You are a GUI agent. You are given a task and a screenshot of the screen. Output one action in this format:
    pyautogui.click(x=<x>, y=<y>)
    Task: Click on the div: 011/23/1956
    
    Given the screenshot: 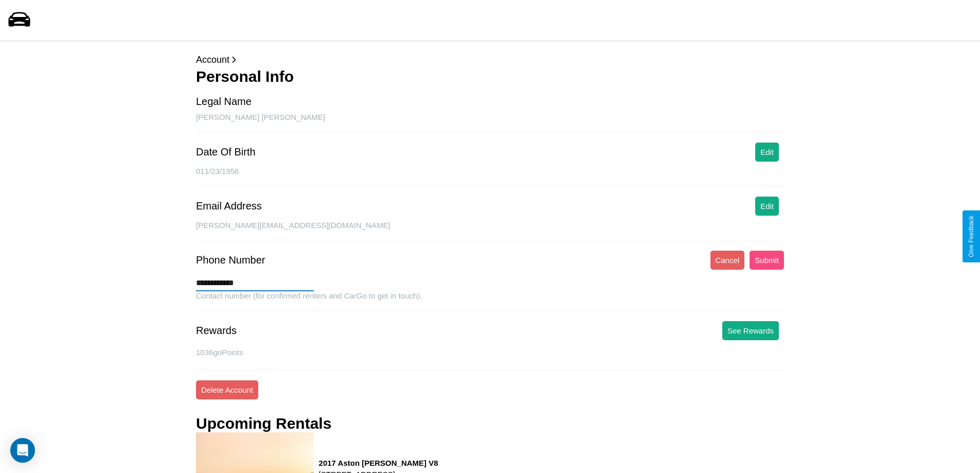 What is the action you would take?
    pyautogui.click(x=490, y=177)
    